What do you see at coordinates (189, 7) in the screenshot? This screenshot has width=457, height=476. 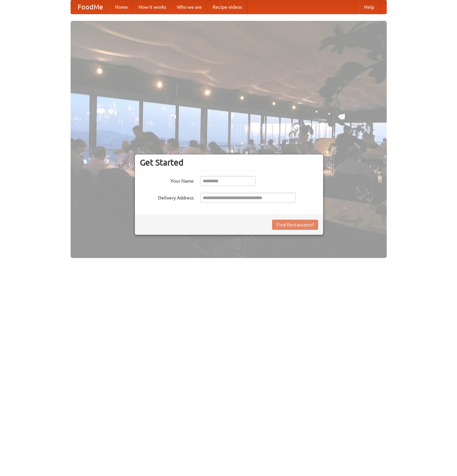 I see `a: Who we are` at bounding box center [189, 7].